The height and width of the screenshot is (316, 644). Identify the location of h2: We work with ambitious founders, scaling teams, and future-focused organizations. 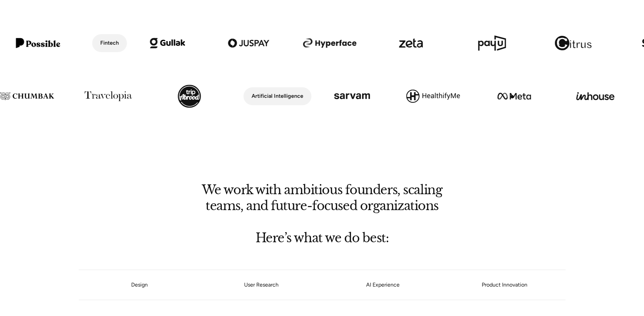
(322, 198).